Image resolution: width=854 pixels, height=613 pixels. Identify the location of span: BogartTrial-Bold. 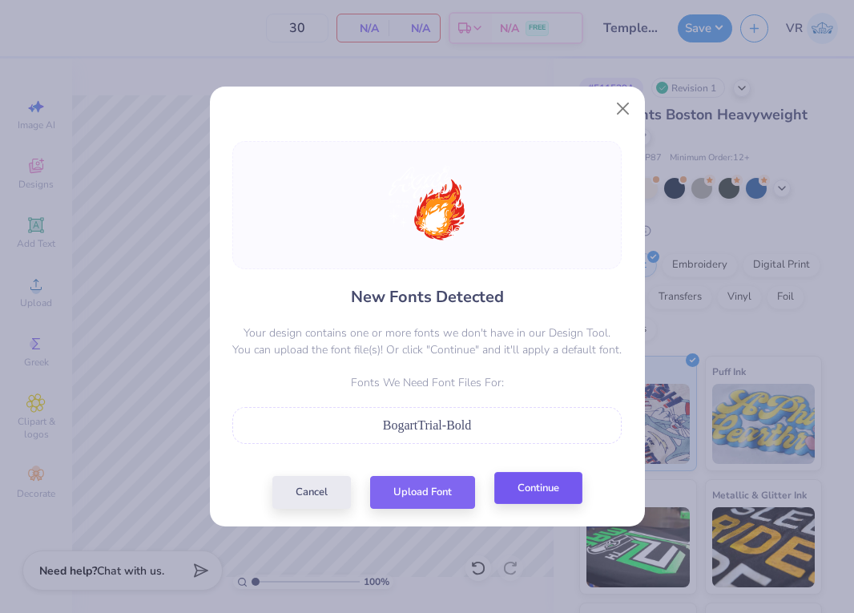
(427, 425).